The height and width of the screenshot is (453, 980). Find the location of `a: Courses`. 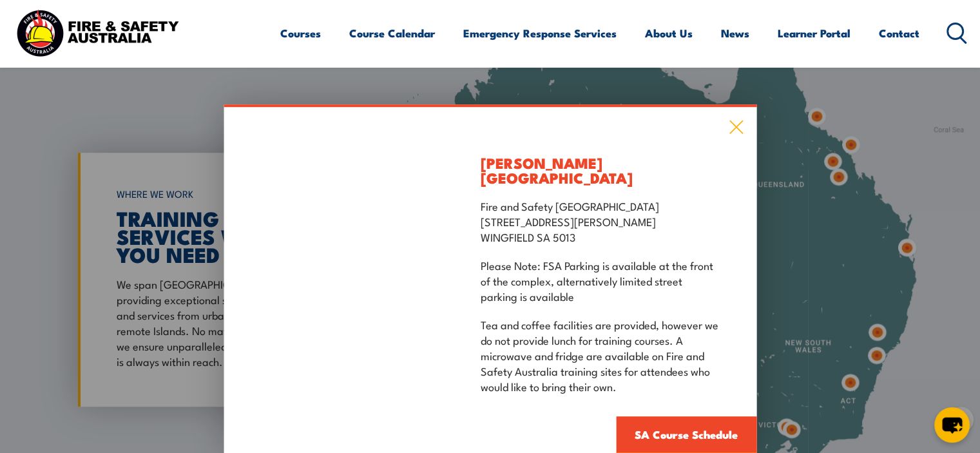

a: Courses is located at coordinates (300, 33).